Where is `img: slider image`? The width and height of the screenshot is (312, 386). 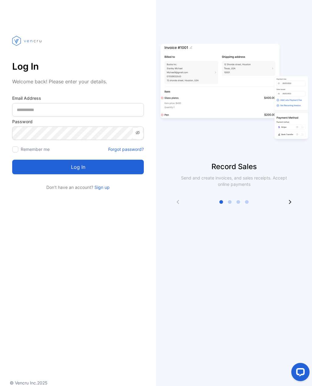 img: slider image is located at coordinates (234, 93).